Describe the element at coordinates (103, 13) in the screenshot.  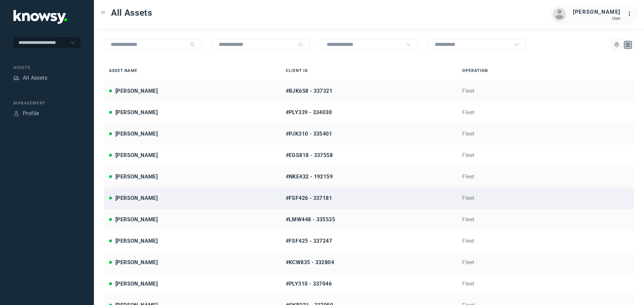
I see `div: Toggle Menu` at that location.